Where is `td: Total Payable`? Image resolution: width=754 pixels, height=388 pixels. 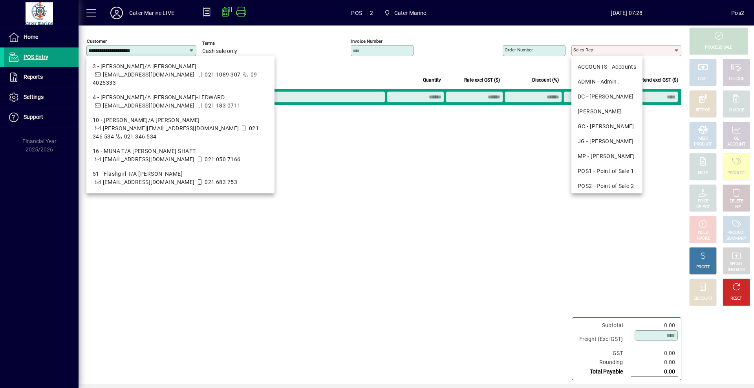 td: Total Payable is located at coordinates (603, 372).